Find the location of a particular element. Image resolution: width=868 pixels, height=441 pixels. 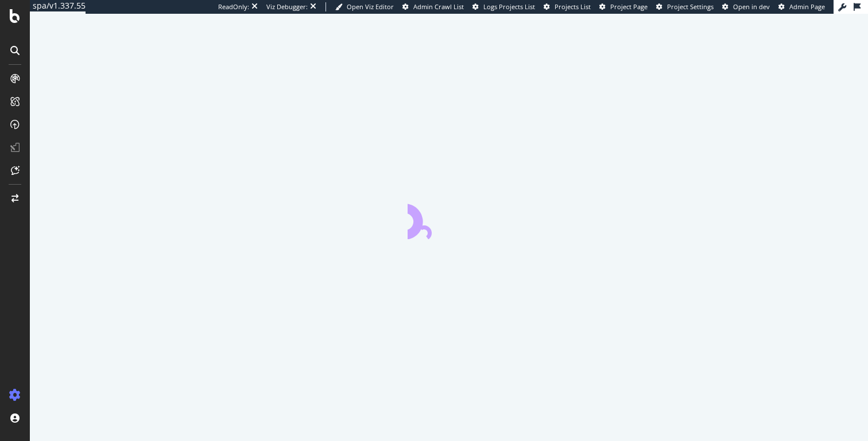

a: Logs Projects List is located at coordinates (504, 7).